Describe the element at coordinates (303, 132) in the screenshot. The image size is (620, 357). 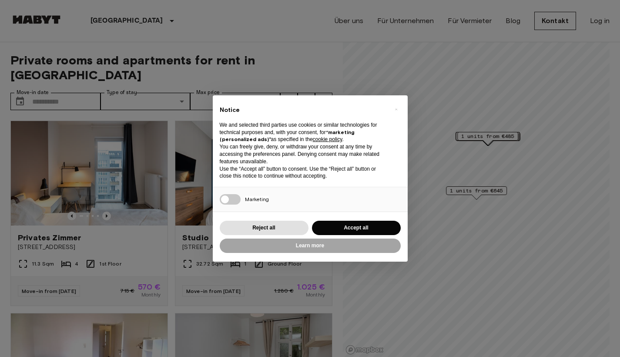
I see `p: We and selected third parties use cookies or similar technologies for technical purposes and, wit...` at that location.